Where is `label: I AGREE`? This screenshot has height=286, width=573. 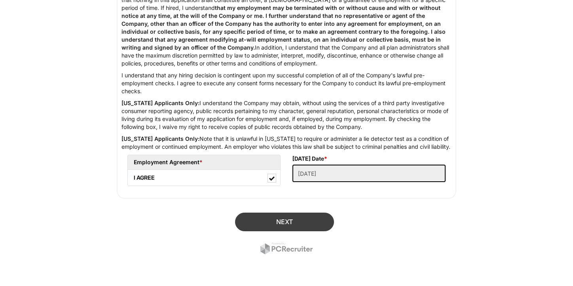
label: I AGREE is located at coordinates (204, 177).